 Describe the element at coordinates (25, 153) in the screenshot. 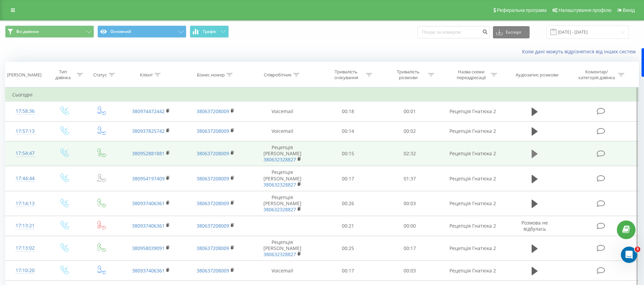

I see `div: 17:54:47` at that location.